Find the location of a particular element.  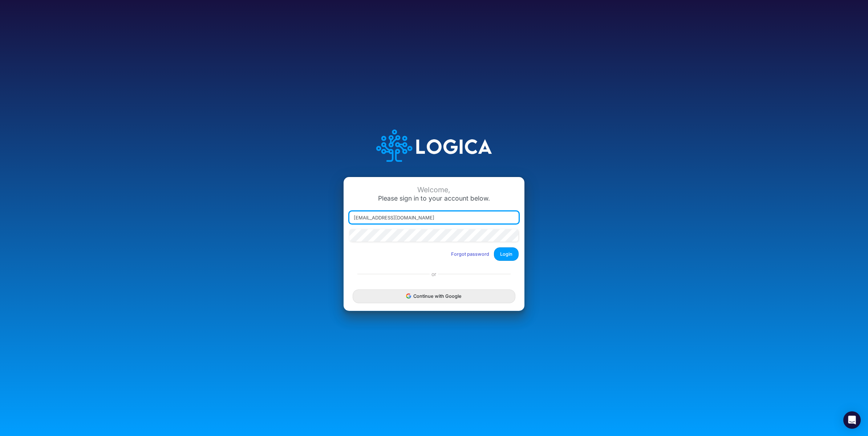

input: Email is located at coordinates (434, 218).